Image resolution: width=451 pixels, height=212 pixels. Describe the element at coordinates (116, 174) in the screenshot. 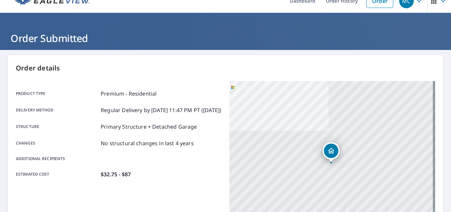

I see `p: $32.75 - $87` at that location.